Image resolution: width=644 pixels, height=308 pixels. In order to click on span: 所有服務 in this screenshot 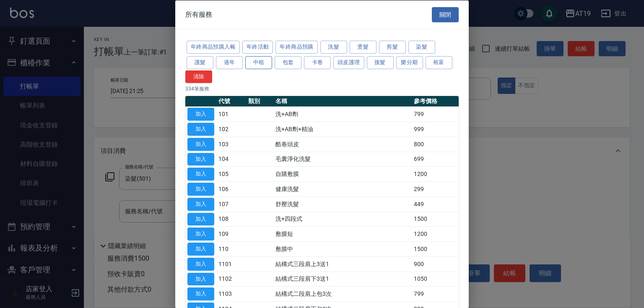, I will do `click(199, 14)`.